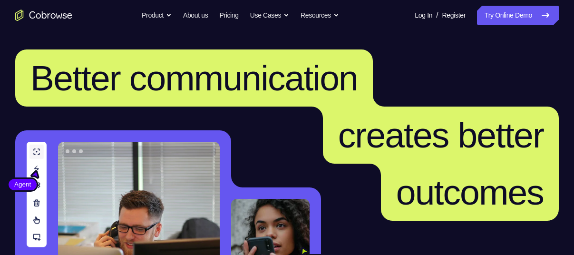  I want to click on button: Use Cases, so click(270, 15).